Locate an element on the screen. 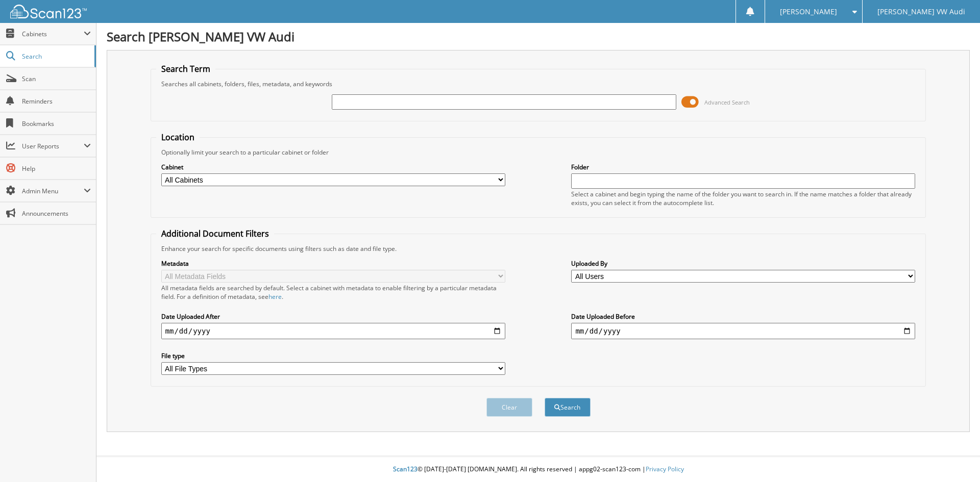 This screenshot has width=980, height=482. label: Uploaded By is located at coordinates (743, 263).